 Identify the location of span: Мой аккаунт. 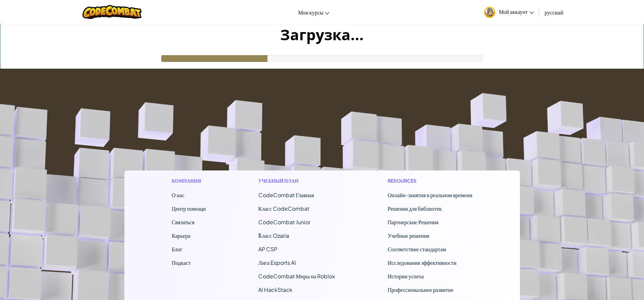
(516, 11).